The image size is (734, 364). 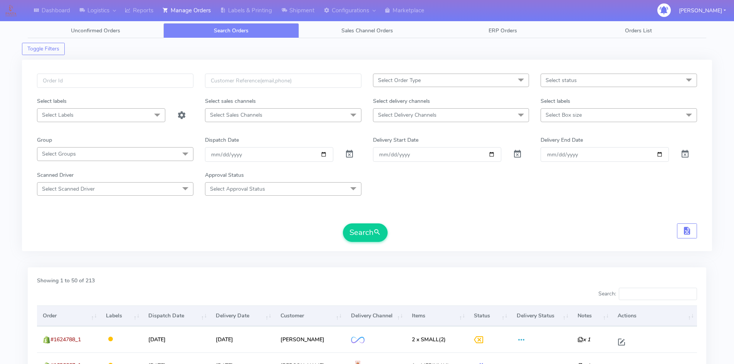 I want to click on th: Delivery Status: activate to sort column ascending, so click(x=541, y=316).